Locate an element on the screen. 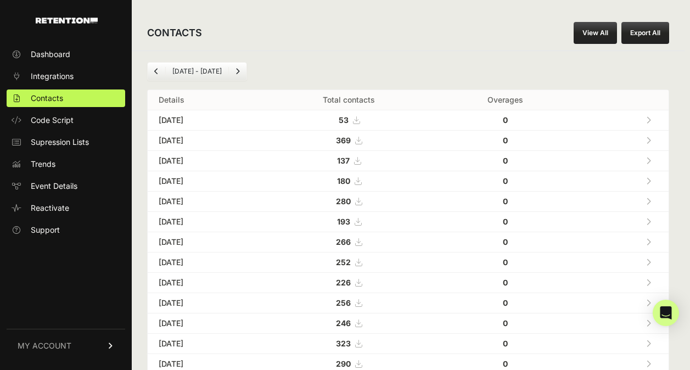  a: 256 is located at coordinates (348, 302).